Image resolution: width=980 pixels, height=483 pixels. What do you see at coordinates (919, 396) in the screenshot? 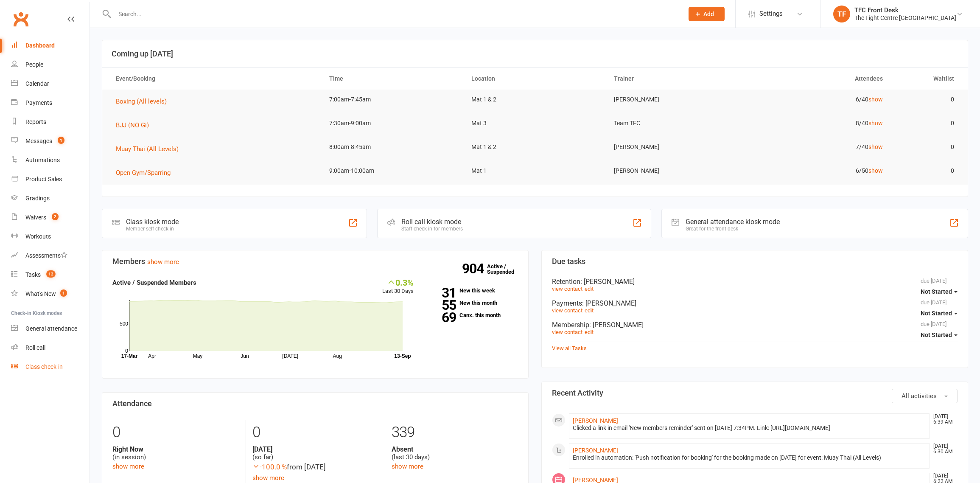
I see `span: All activities` at bounding box center [919, 396].